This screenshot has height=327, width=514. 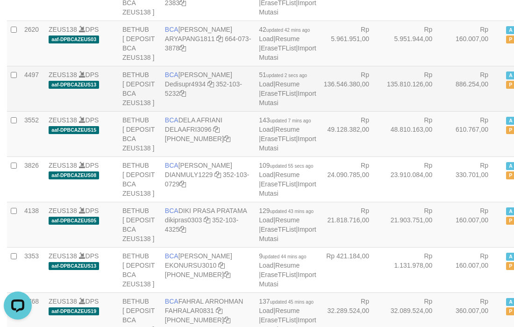 What do you see at coordinates (290, 120) in the screenshot?
I see `span: updated 7 mins ago` at bounding box center [290, 120].